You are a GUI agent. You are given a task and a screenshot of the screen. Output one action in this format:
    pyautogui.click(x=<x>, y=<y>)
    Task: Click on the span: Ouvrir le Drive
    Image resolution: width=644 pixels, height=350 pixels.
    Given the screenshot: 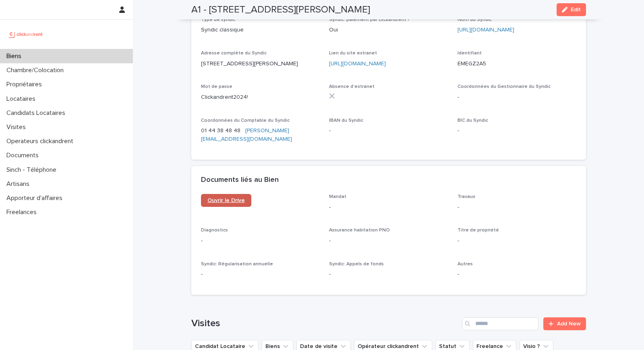 What is the action you would take?
    pyautogui.click(x=226, y=200)
    